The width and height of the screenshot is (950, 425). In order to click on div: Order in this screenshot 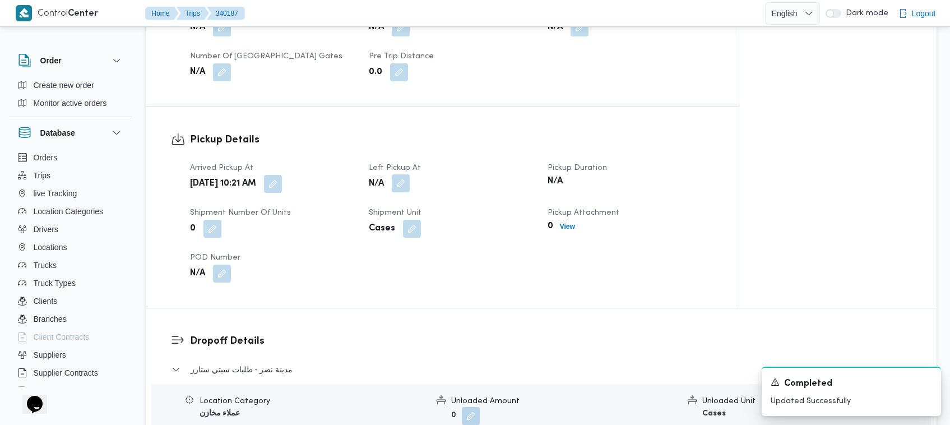, I will do `click(71, 96)`.